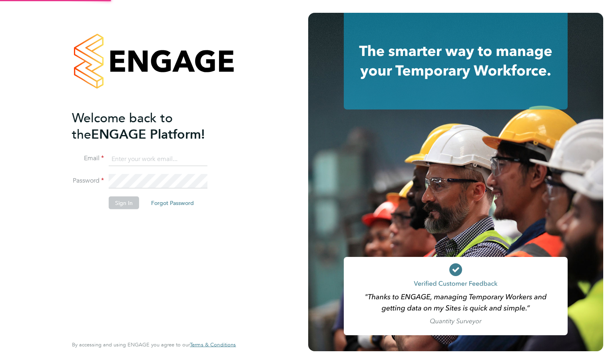  What do you see at coordinates (158, 159) in the screenshot?
I see `input: Enter your work email...` at bounding box center [158, 159].